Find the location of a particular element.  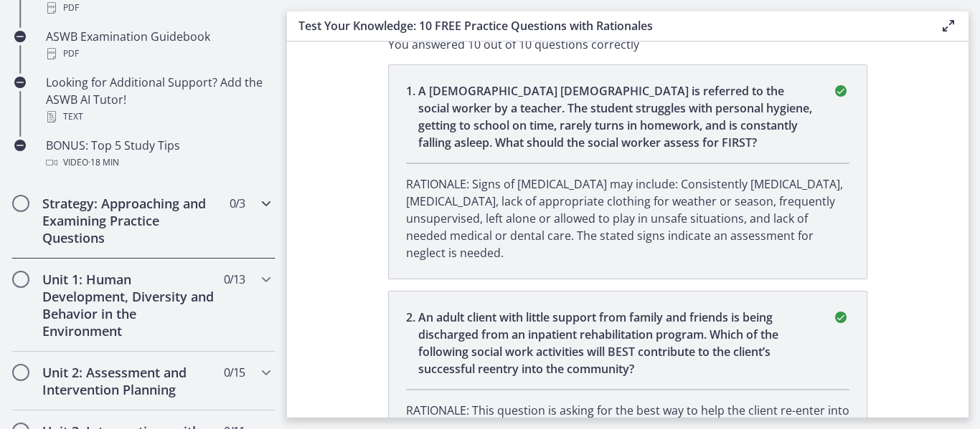

span: 0 / 3 is located at coordinates (237, 203).